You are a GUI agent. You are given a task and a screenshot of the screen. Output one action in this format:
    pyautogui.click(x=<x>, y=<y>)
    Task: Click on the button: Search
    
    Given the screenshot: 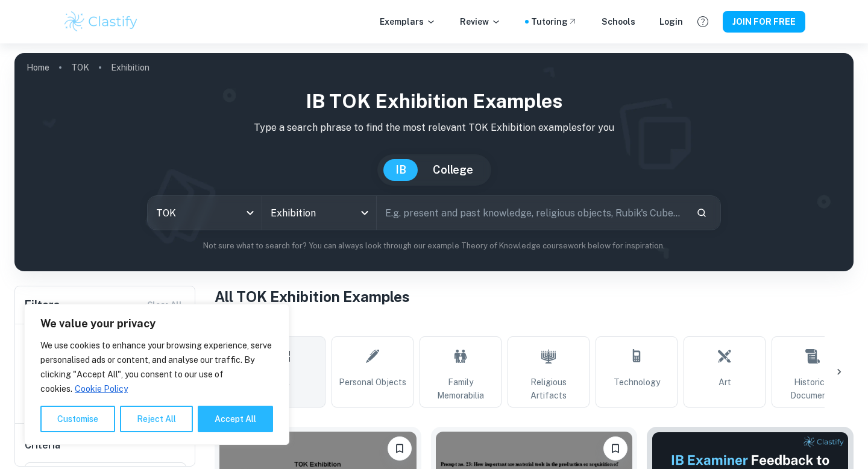 What is the action you would take?
    pyautogui.click(x=702, y=213)
    